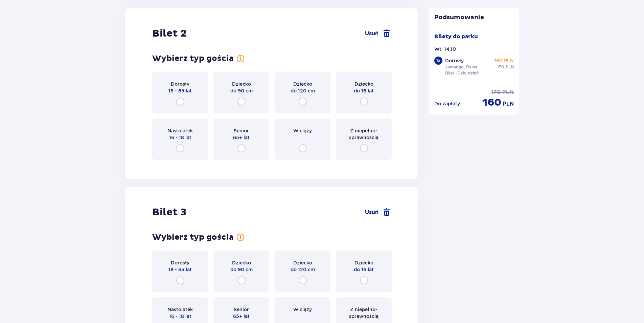 The width and height of the screenshot is (644, 323). Describe the element at coordinates (170, 213) in the screenshot. I see `h2: Bilet 3` at that location.